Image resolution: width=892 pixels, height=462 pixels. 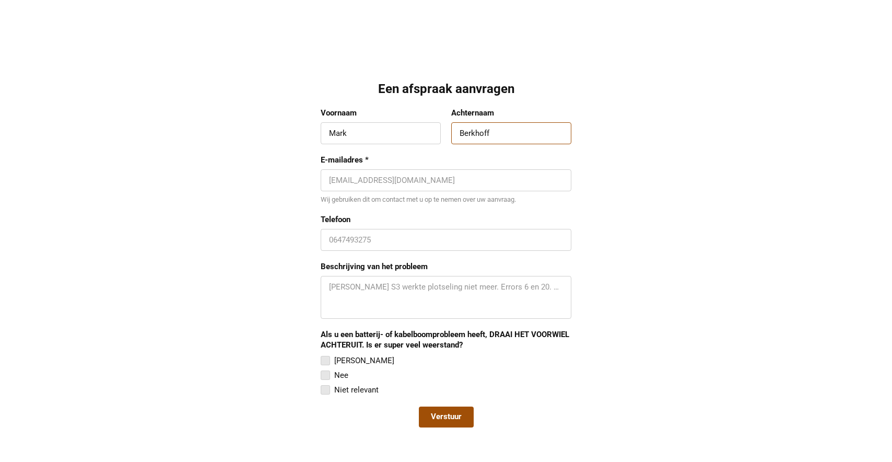 What do you see at coordinates (446, 89) in the screenshot?
I see `div: Een afspraak aanvragen` at bounding box center [446, 89].